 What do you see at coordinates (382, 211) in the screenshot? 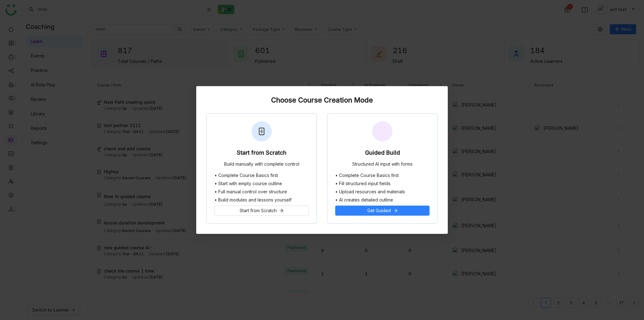
I see `button: Get Guided` at bounding box center [382, 211].